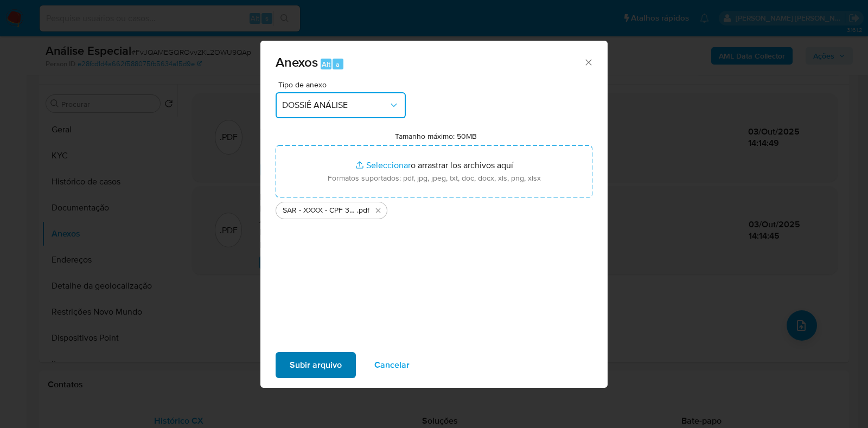 This screenshot has width=868, height=428. What do you see at coordinates (343, 84) in the screenshot?
I see `span: Tipo de anexo` at bounding box center [343, 84].